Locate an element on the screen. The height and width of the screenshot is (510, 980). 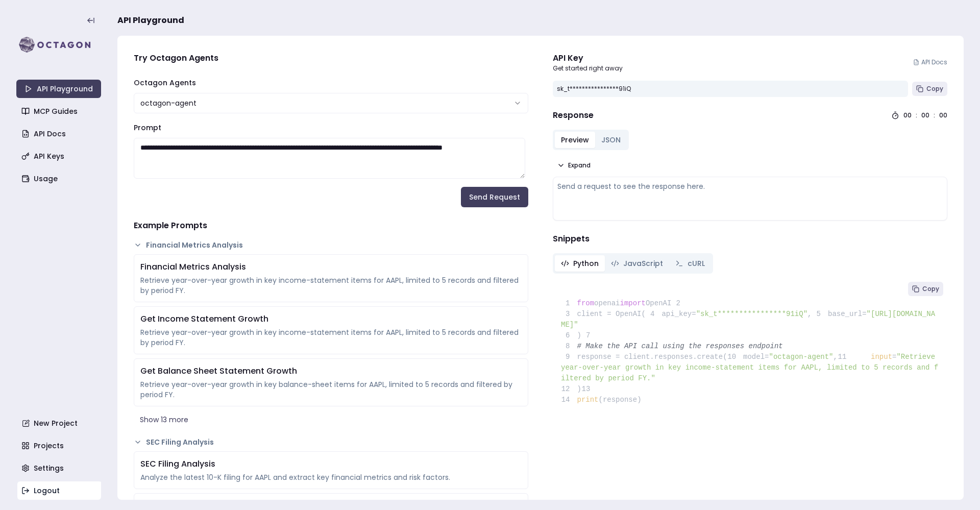
span: Python is located at coordinates (586, 263).